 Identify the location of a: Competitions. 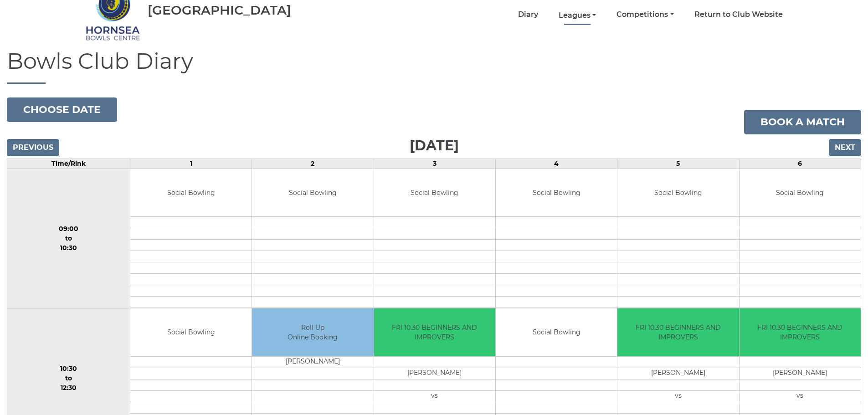
(645, 15).